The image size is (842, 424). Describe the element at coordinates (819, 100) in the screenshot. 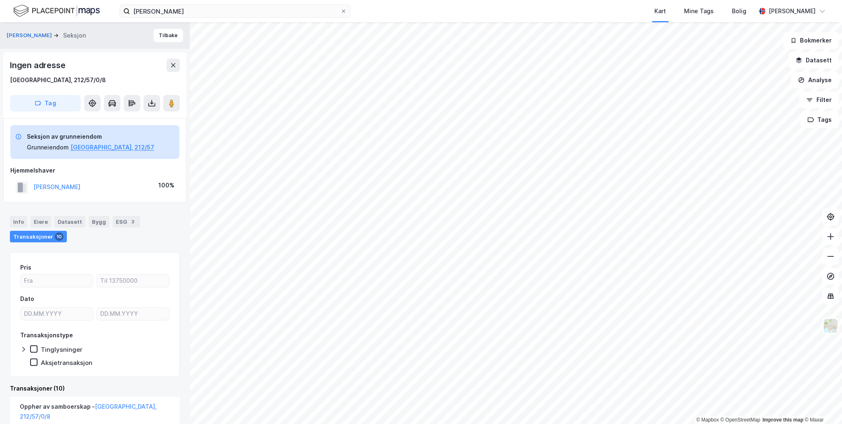

I see `button: Filter` at that location.